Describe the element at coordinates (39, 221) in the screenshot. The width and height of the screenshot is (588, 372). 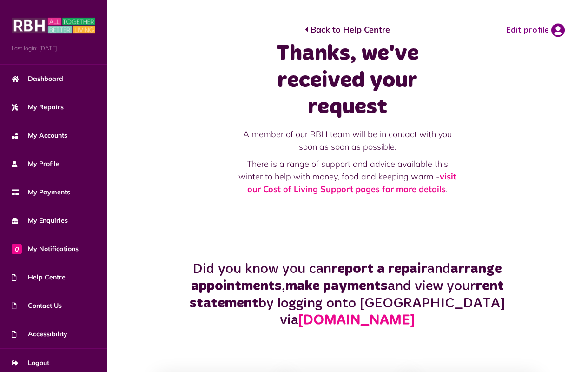
I see `span: My Enquiries` at that location.